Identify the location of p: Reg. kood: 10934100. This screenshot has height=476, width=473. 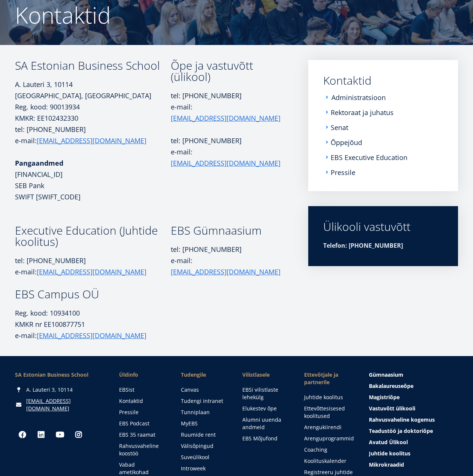
(93, 313).